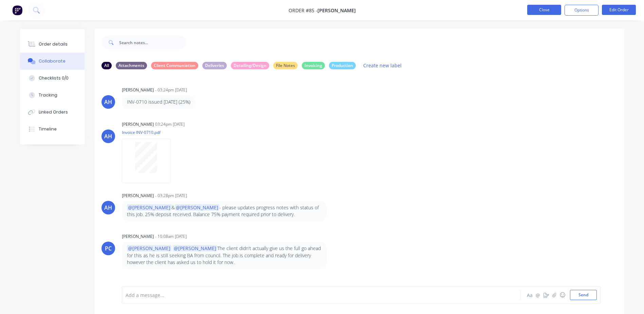 This screenshot has width=644, height=314. Describe the element at coordinates (619, 10) in the screenshot. I see `button: Edit Order` at that location.